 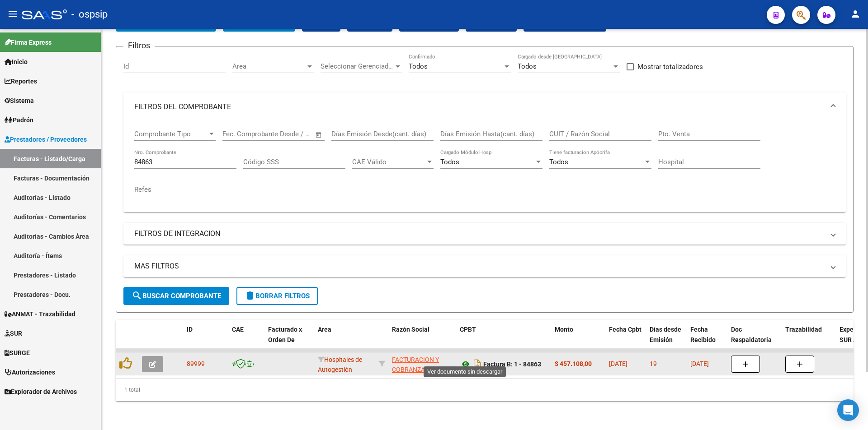 What do you see at coordinates (19, 101) in the screenshot?
I see `span: Sistema` at bounding box center [19, 101].